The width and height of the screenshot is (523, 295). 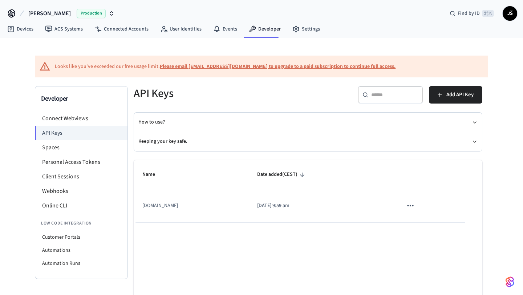 What do you see at coordinates (308, 191) in the screenshot?
I see `table: sticky table` at bounding box center [308, 191].